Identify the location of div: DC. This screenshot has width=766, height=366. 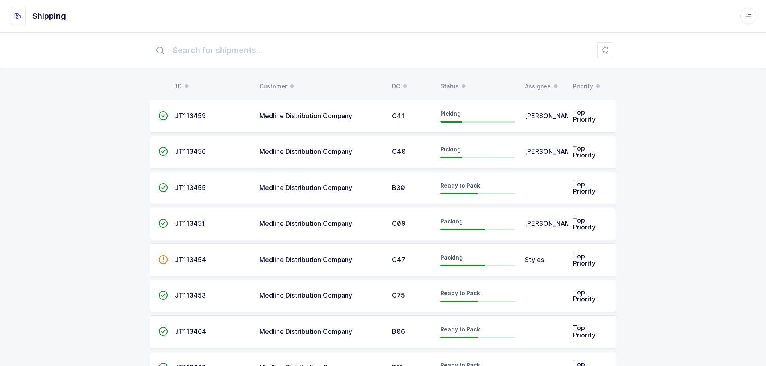
(411, 86).